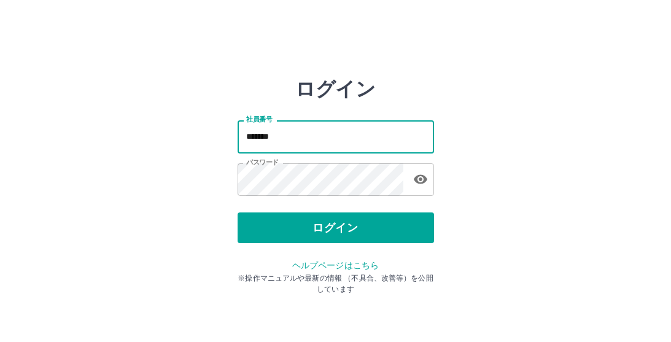  I want to click on h2: ログイン, so click(335, 89).